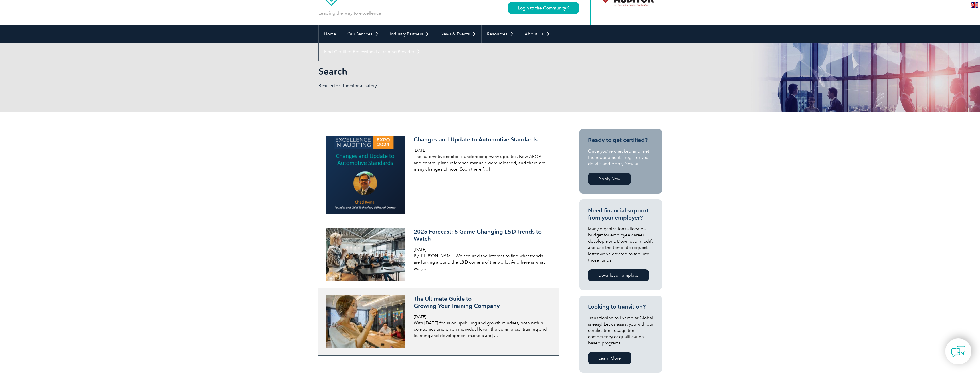  I want to click on a: About Us, so click(537, 34).